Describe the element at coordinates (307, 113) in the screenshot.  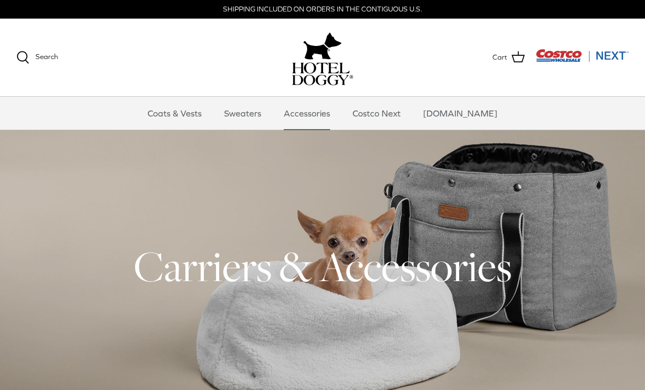
I see `a: Accessories` at that location.